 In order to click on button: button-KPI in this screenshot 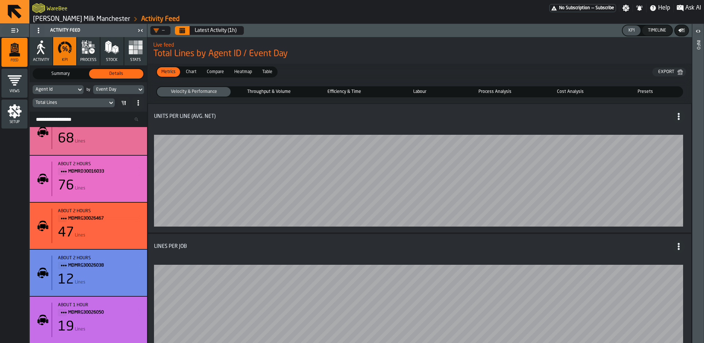, I will do `click(632, 30)`.